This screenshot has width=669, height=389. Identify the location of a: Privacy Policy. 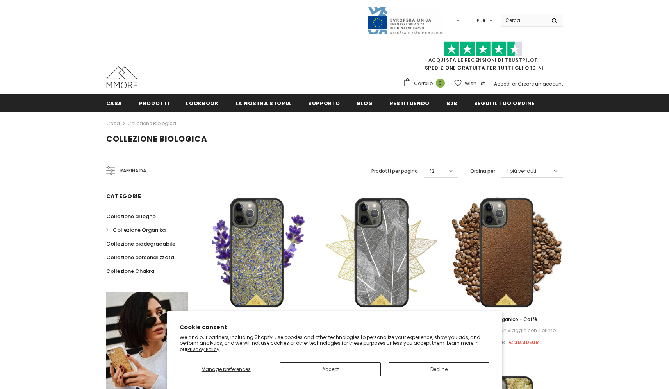
(204, 349).